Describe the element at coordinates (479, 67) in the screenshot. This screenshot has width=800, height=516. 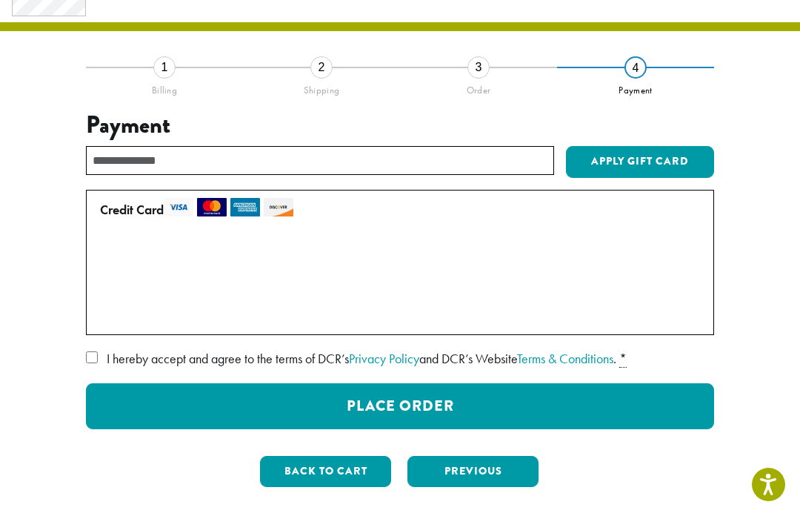
I see `div: 3` at that location.